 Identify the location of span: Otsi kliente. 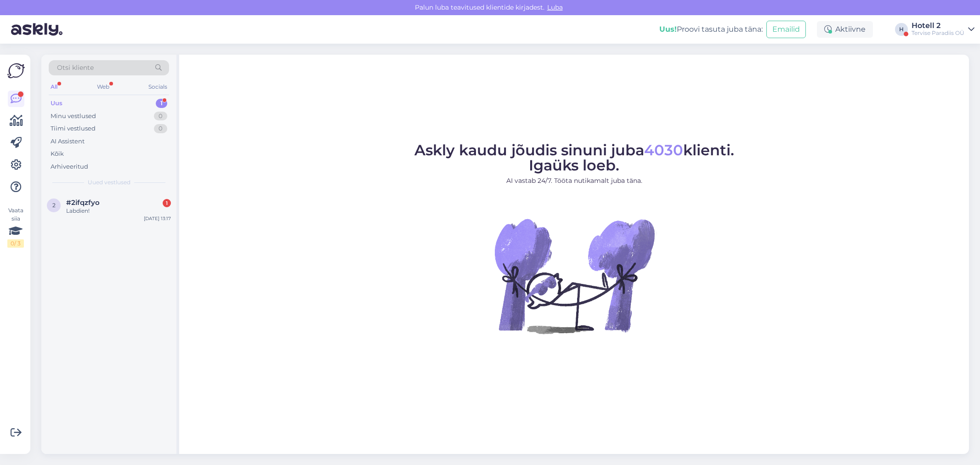
(75, 68).